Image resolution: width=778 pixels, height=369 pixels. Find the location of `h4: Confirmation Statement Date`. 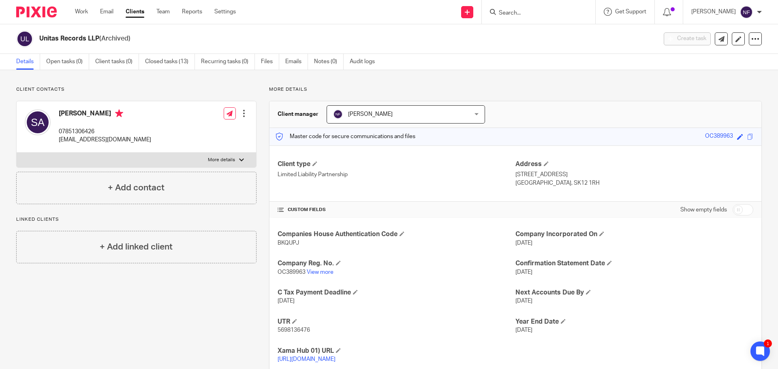

h4: Confirmation Statement Date is located at coordinates (634, 263).